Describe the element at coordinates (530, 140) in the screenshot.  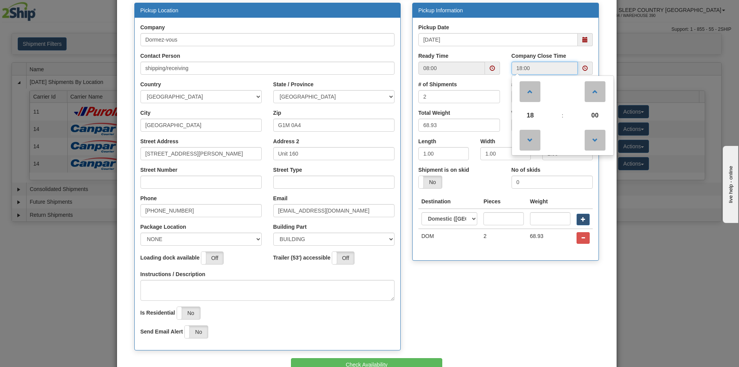
I see `a: Decrement Hour` at that location.